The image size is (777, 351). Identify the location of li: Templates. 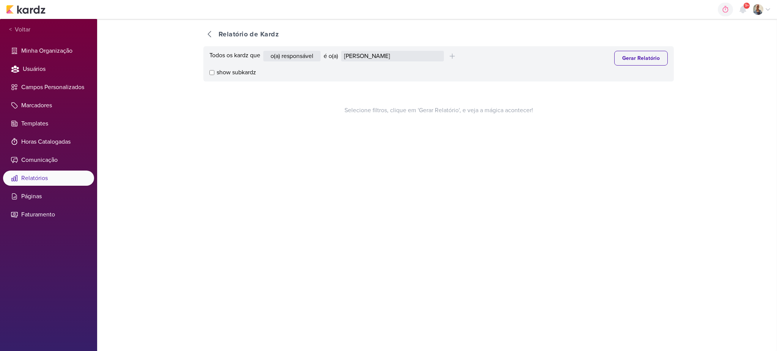
(49, 124).